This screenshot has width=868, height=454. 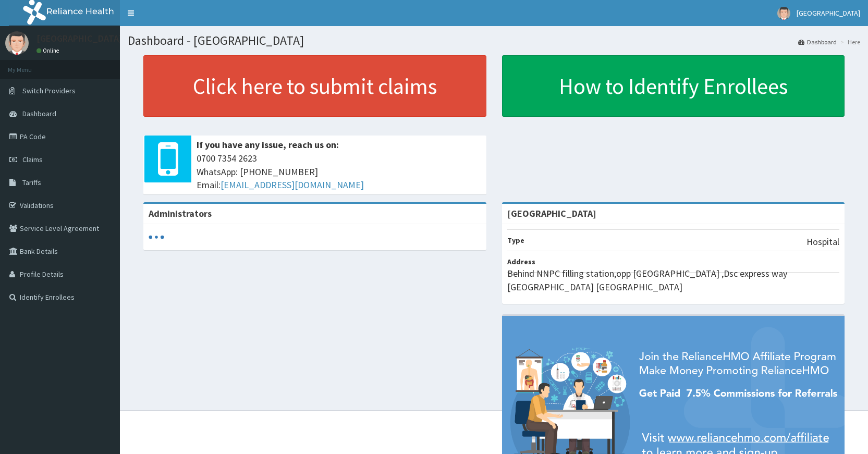 I want to click on b: Administrators, so click(x=180, y=213).